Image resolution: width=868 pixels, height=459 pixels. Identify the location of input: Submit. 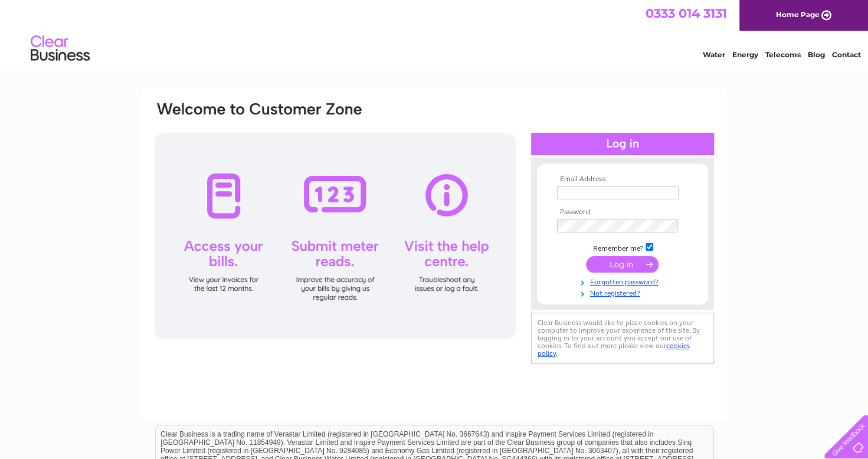
(622, 264).